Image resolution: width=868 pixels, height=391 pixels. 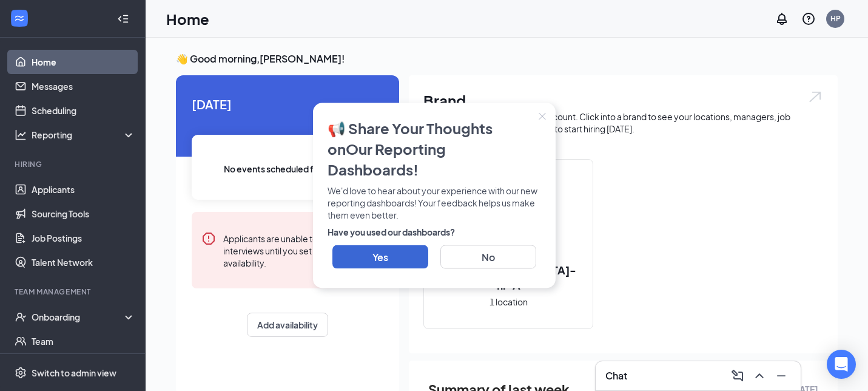 What do you see at coordinates (83, 62) in the screenshot?
I see `a: Home` at bounding box center [83, 62].